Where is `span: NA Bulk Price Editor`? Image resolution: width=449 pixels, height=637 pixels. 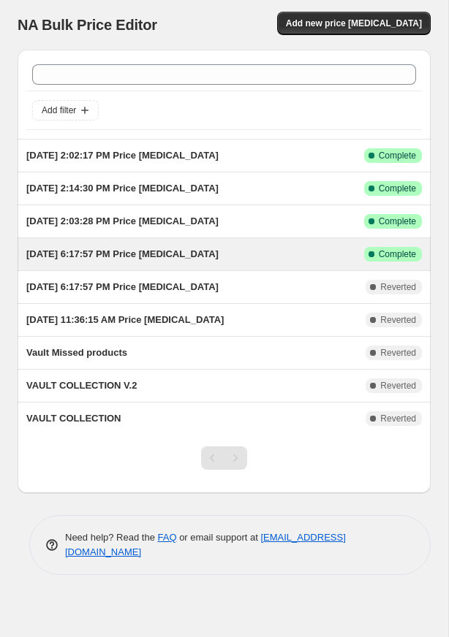
span: NA Bulk Price Editor is located at coordinates (87, 25).